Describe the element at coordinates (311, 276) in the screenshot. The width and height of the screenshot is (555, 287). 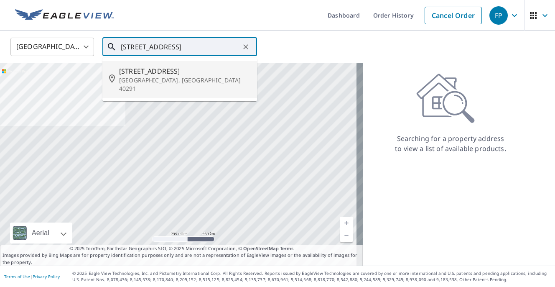
I see `p: © 2025 Eagle View Technologies, Inc. and Pictometry International Corp. All Rights Reserved. Repo...` at that location.